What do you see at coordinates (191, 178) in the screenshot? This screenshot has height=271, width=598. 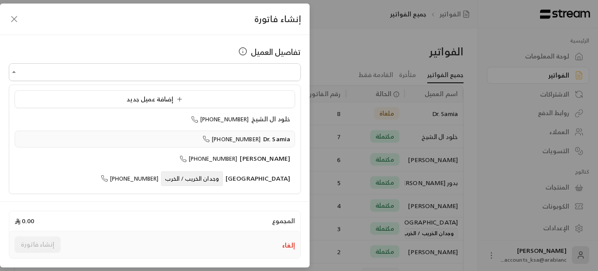 I see `span: وجدان الخريب / الخرب` at bounding box center [191, 178].